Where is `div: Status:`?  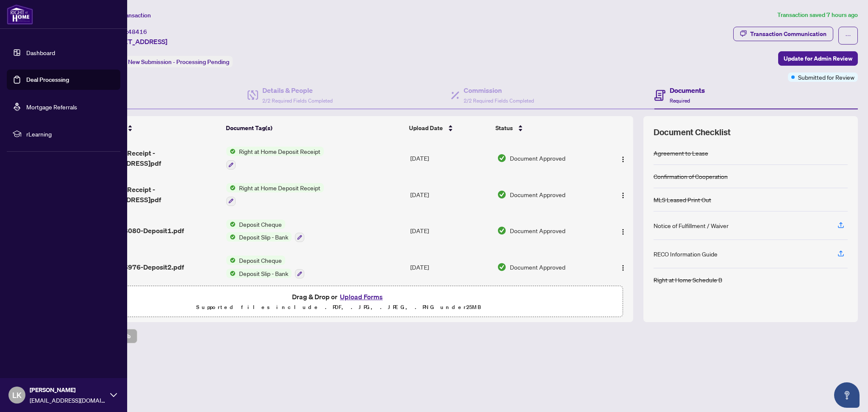
div: Status: is located at coordinates (168, 61).